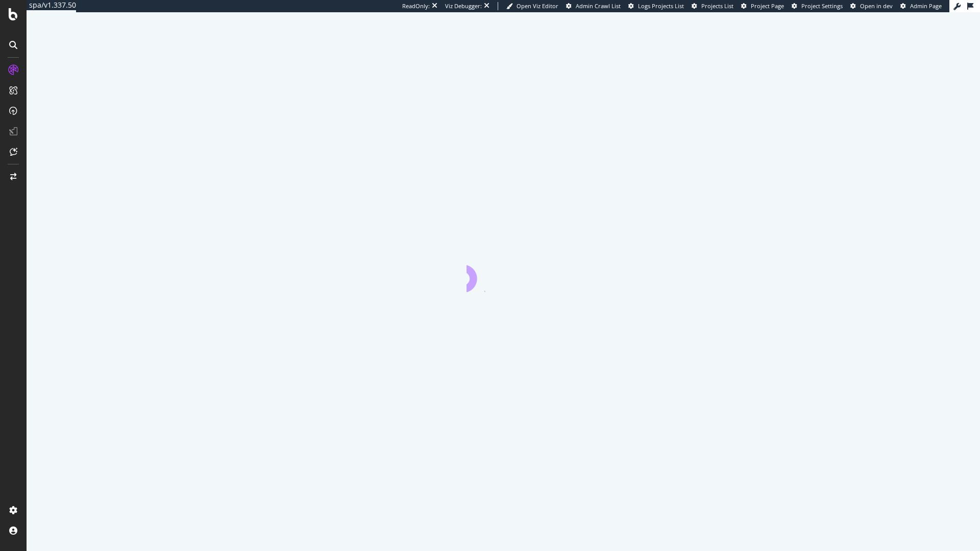  I want to click on div: animation, so click(503, 274).